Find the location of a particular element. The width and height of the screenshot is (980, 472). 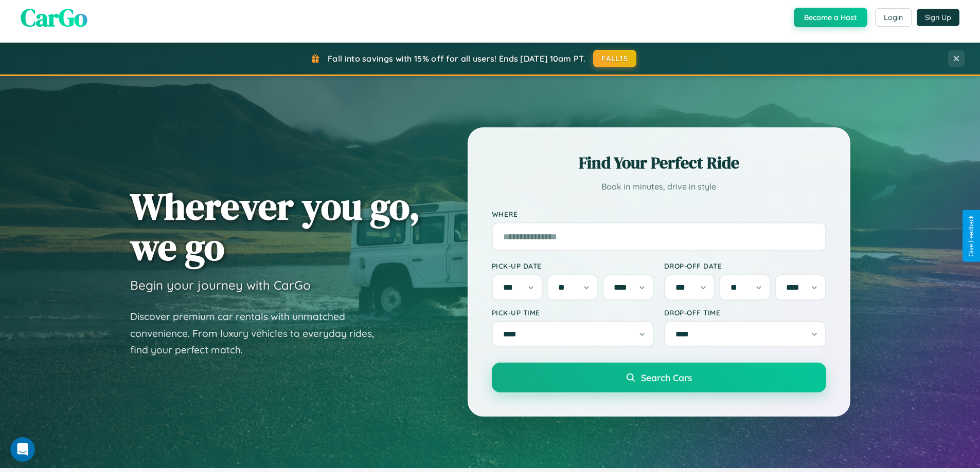

label: Drop-off Date is located at coordinates (744, 266).